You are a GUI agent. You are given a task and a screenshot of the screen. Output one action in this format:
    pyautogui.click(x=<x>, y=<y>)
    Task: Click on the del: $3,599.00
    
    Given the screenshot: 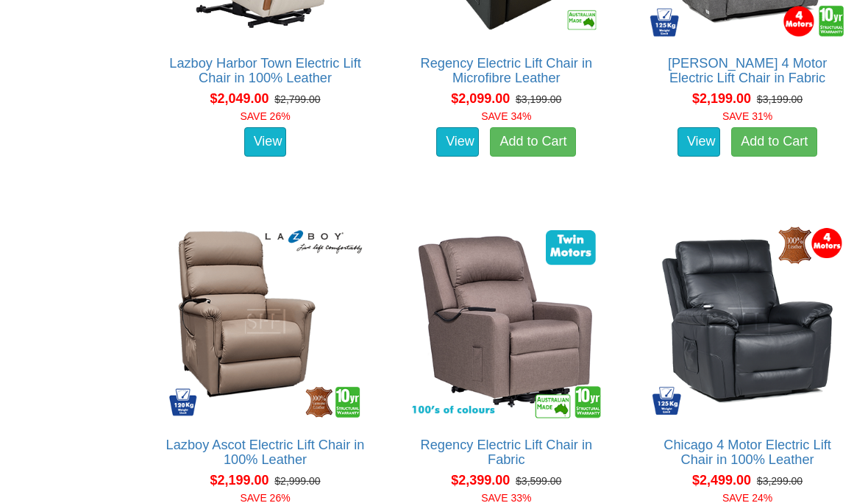 What is the action you would take?
    pyautogui.click(x=538, y=481)
    